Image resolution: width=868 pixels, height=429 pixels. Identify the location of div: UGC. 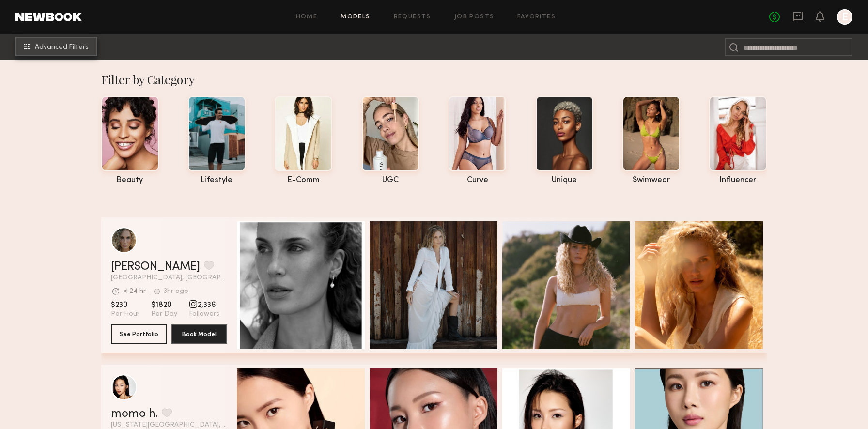
(391, 180).